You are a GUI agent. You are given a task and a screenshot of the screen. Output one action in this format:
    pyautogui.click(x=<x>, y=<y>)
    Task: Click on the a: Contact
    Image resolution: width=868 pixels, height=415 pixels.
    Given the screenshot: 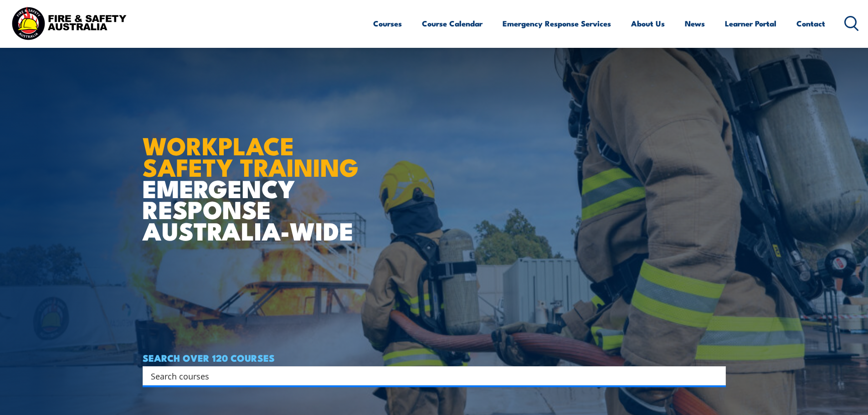 What is the action you would take?
    pyautogui.click(x=810, y=23)
    